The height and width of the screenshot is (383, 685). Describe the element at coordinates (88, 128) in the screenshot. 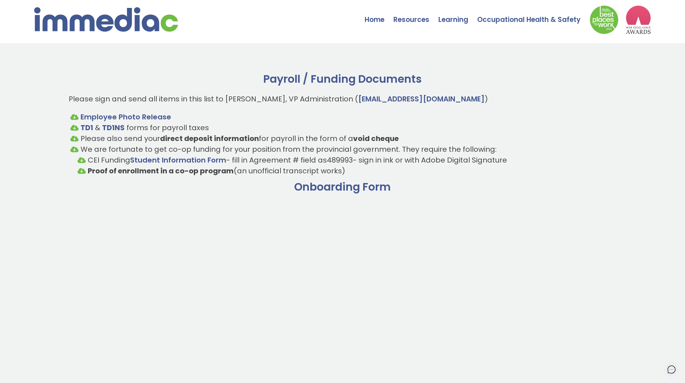

I see `a: TD1` at that location.